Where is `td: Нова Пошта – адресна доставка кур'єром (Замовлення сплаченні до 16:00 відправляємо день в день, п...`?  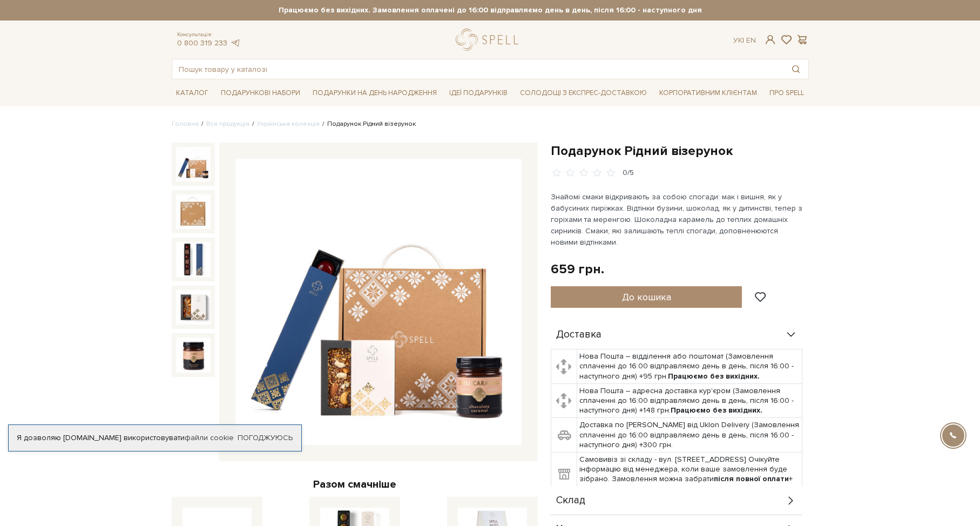 td: Нова Пошта – адресна доставка кур'єром (Замовлення сплаченні до 16:00 відправляємо день в день, п... is located at coordinates (689, 400).